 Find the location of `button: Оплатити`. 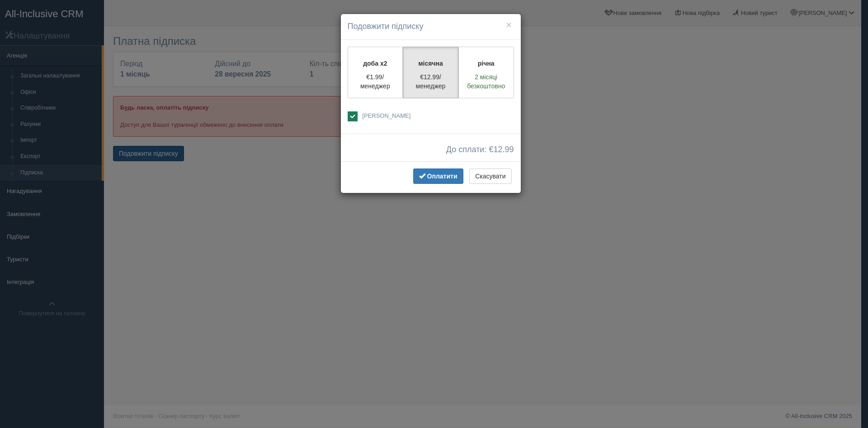

button: Оплатити is located at coordinates (438, 176).